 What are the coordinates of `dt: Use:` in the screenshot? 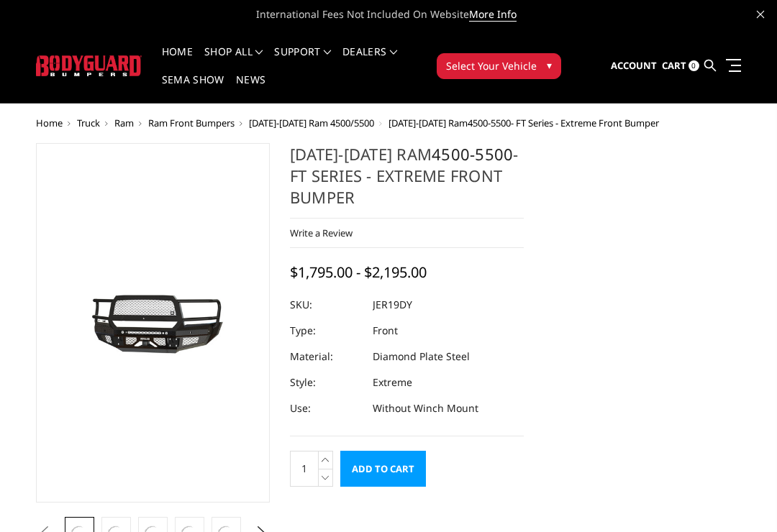 It's located at (326, 408).